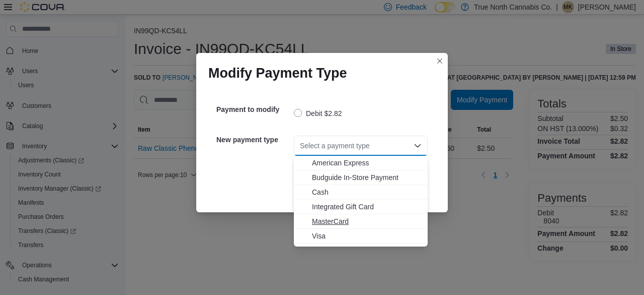  Describe the element at coordinates (360, 199) in the screenshot. I see `div: Choose from the following options` at that location.